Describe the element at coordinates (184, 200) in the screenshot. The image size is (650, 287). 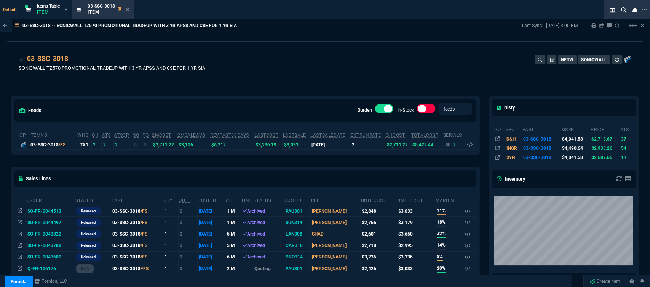
I see `abbr: Outstanding (To Ship)` at that location.